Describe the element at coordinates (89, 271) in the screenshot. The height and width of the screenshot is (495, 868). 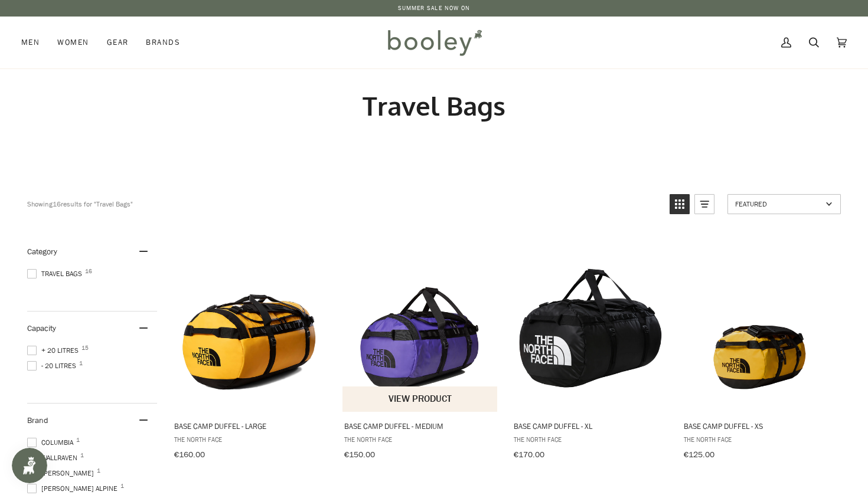
I see `span: 16` at that location.